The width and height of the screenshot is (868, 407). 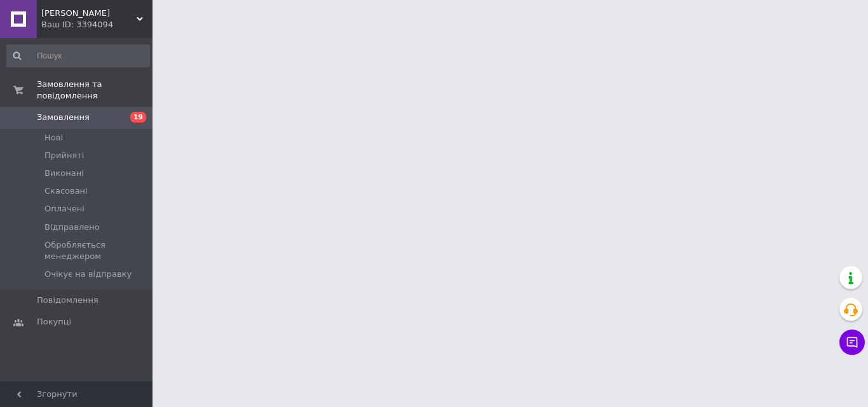 What do you see at coordinates (72, 227) in the screenshot?
I see `span: Відправлено` at bounding box center [72, 227].